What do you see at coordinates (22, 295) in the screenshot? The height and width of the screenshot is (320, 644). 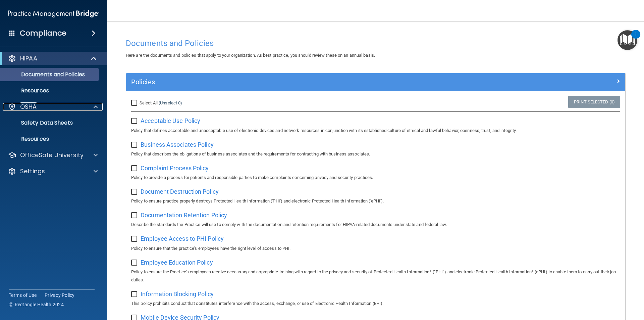 I see `a: Terms of Use` at bounding box center [22, 295].